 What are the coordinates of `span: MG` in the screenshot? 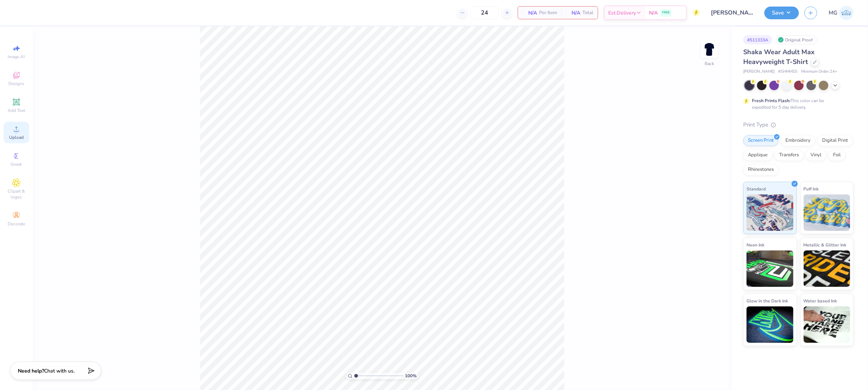 It's located at (834, 13).